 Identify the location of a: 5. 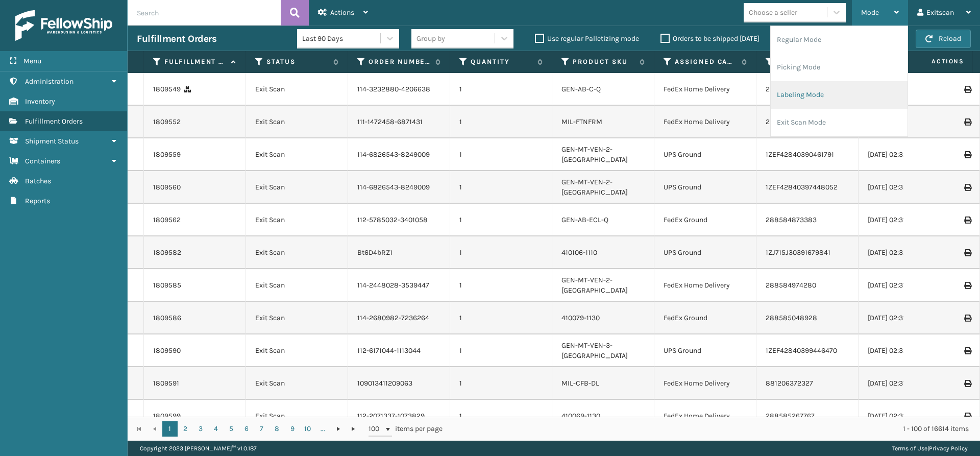
(231, 429).